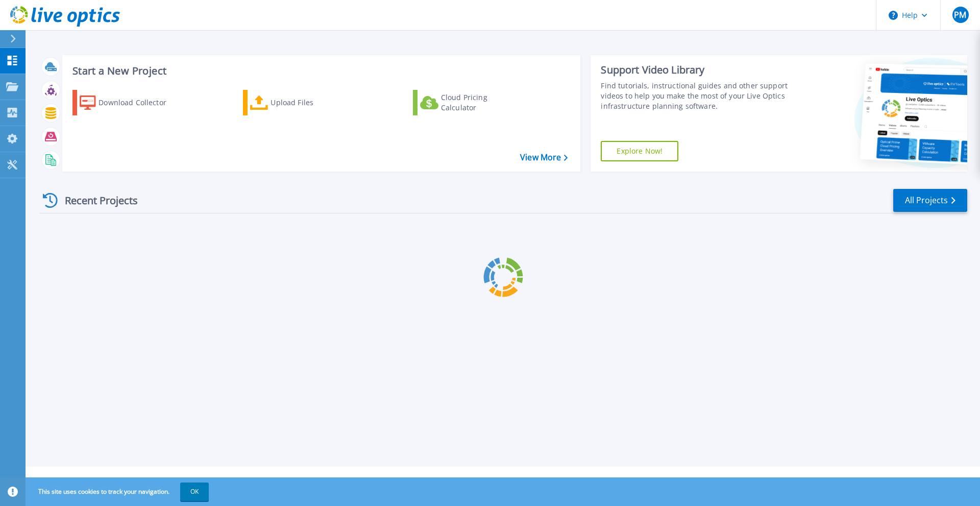 This screenshot has width=980, height=506. What do you see at coordinates (544, 157) in the screenshot?
I see `a: View More` at bounding box center [544, 157].